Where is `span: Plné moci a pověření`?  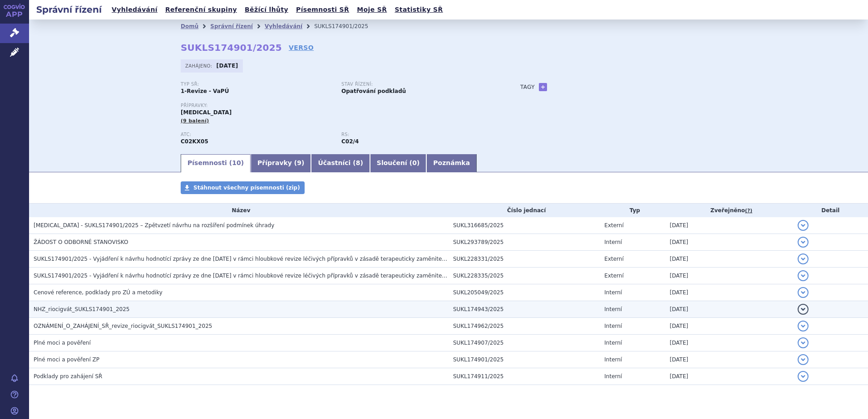
span: Plné moci a pověření is located at coordinates (62, 343).